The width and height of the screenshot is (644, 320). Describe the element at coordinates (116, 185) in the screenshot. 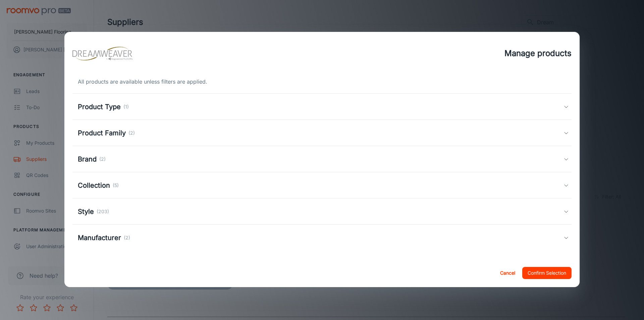

I see `p: (5)` at that location.